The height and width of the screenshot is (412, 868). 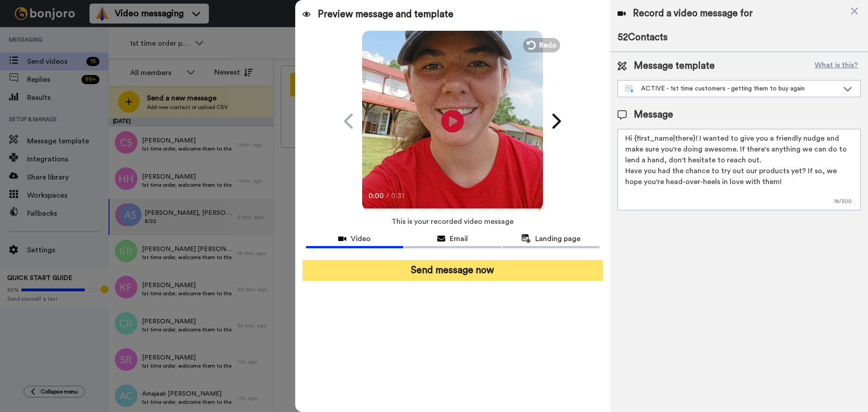 What do you see at coordinates (653, 115) in the screenshot?
I see `span: Message` at bounding box center [653, 115].